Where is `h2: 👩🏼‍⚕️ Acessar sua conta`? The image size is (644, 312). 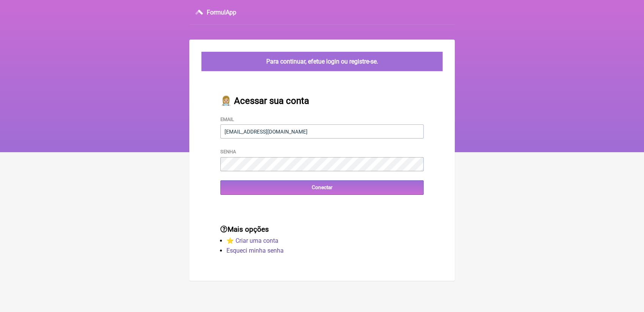 h2: 👩🏼‍⚕️ Acessar sua conta is located at coordinates (322, 101).